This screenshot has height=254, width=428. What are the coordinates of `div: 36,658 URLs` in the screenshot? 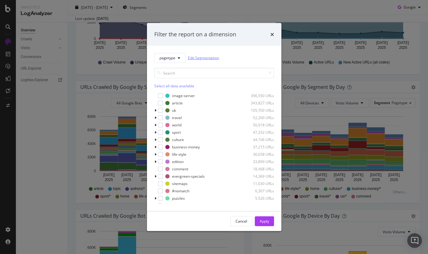 It's located at (259, 154).